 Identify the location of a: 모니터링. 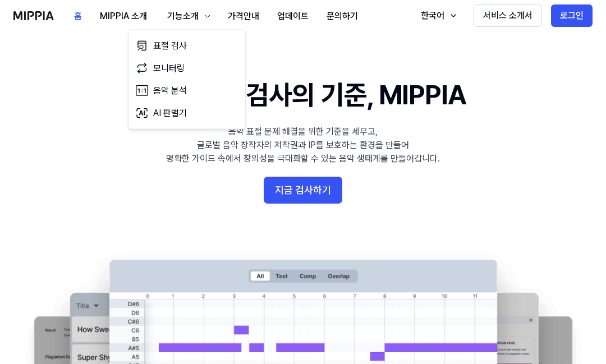
(187, 68).